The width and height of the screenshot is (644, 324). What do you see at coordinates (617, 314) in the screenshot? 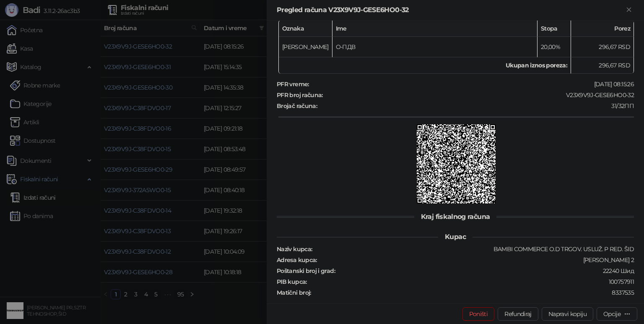
I see `button: Opcije` at bounding box center [617, 314].